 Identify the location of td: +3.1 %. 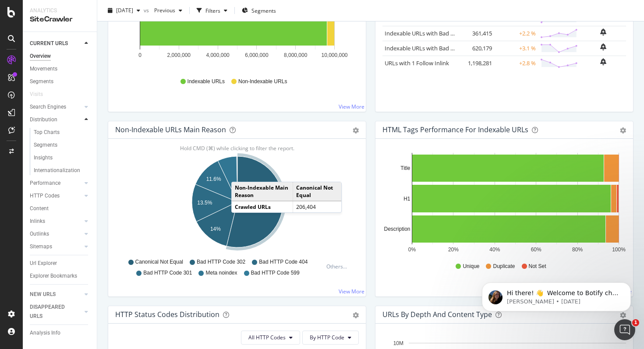
(516, 48).